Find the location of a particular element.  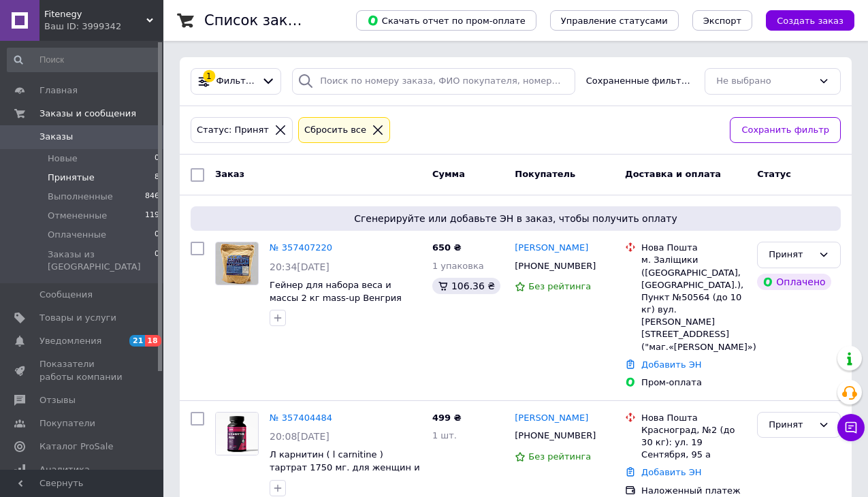

a: № 357404484 is located at coordinates (301, 418).